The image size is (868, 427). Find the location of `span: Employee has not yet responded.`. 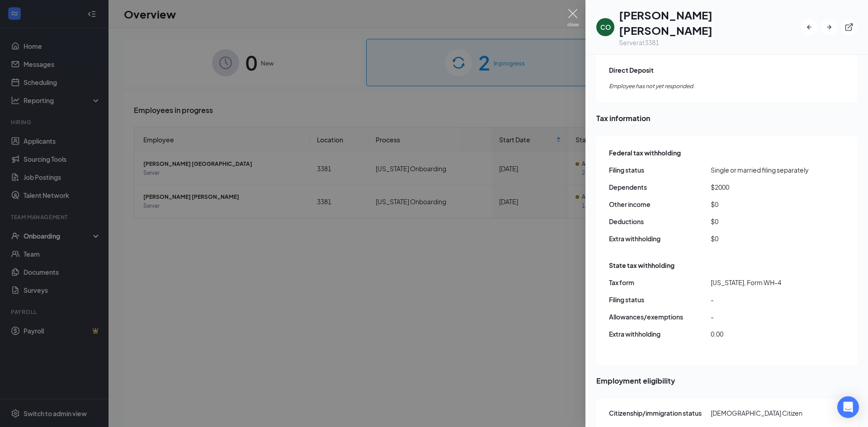

span: Employee has not yet responded. is located at coordinates (728, 86).